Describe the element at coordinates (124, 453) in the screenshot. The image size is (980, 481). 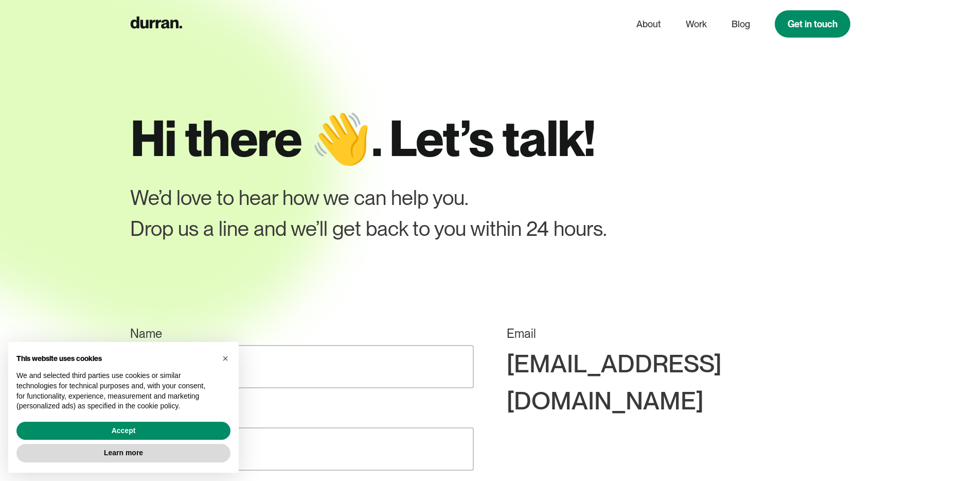
I see `button: Learn more` at that location.